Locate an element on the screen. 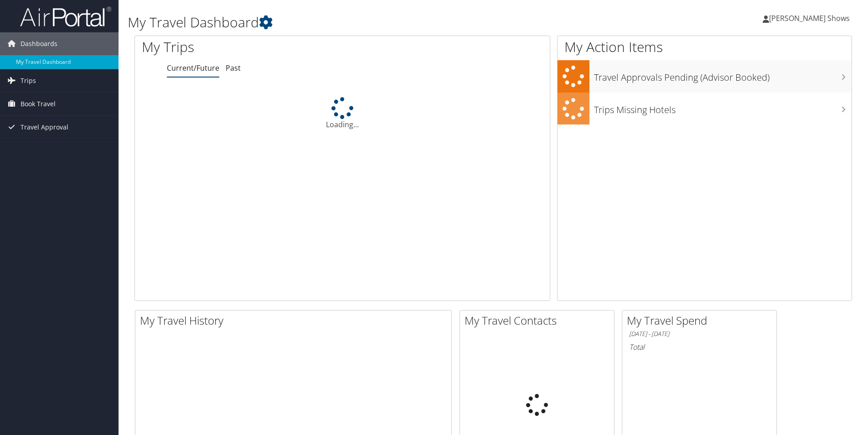 The image size is (868, 435). span: Trips is located at coordinates (28, 81).